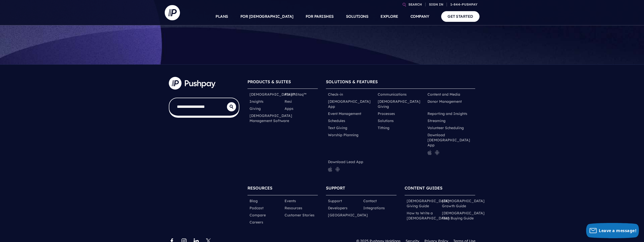 The height and width of the screenshot is (242, 644). I want to click on a: Reporting and Insights, so click(447, 113).